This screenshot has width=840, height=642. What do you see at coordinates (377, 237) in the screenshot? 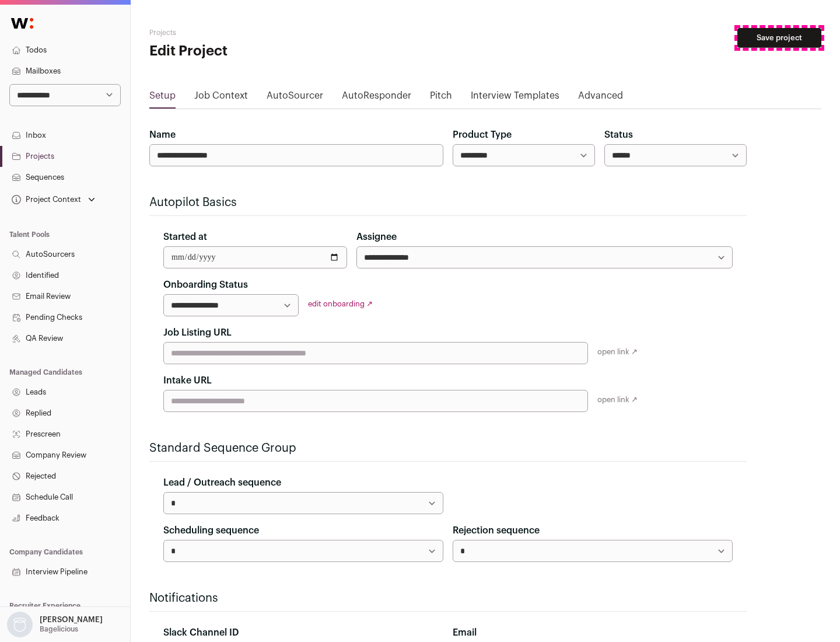
I see `label: Assignee` at bounding box center [377, 237].